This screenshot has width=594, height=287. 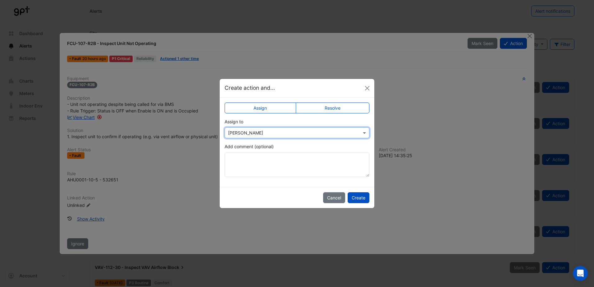 What do you see at coordinates (359, 198) in the screenshot?
I see `button: Create` at bounding box center [359, 198].